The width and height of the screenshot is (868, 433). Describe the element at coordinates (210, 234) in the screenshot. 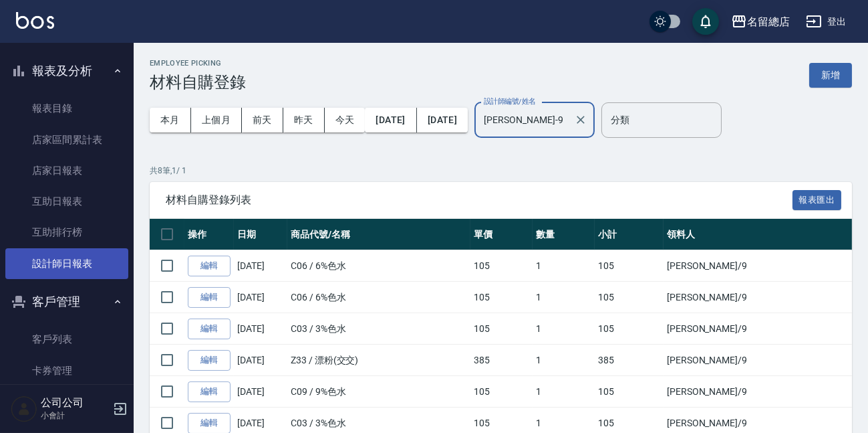

I see `th: 操作` at that location.